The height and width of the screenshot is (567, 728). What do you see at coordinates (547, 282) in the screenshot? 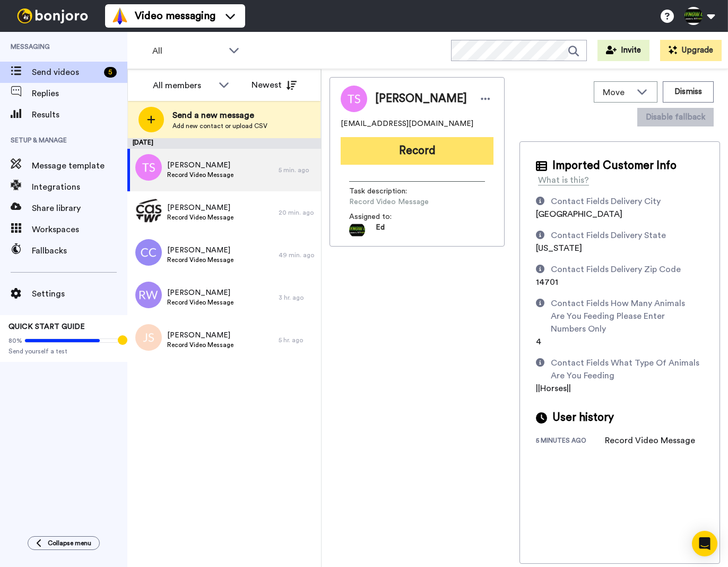
I see `span: 14701` at bounding box center [547, 282].